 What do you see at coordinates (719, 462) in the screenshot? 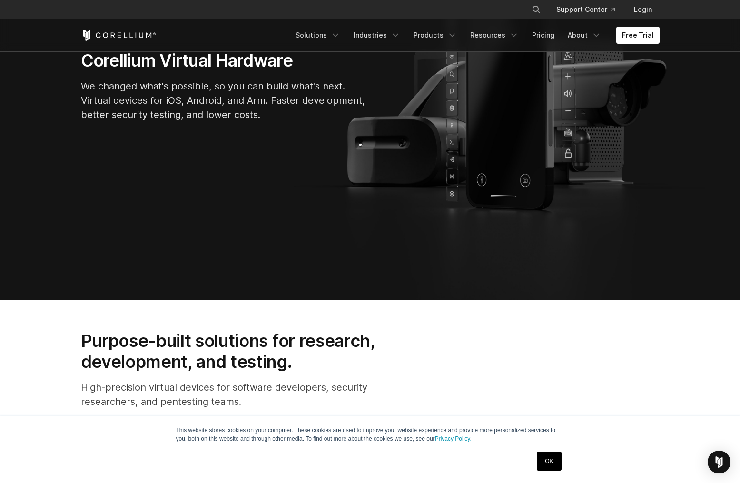
I see `div: Open Intercom Messenger` at bounding box center [719, 462].